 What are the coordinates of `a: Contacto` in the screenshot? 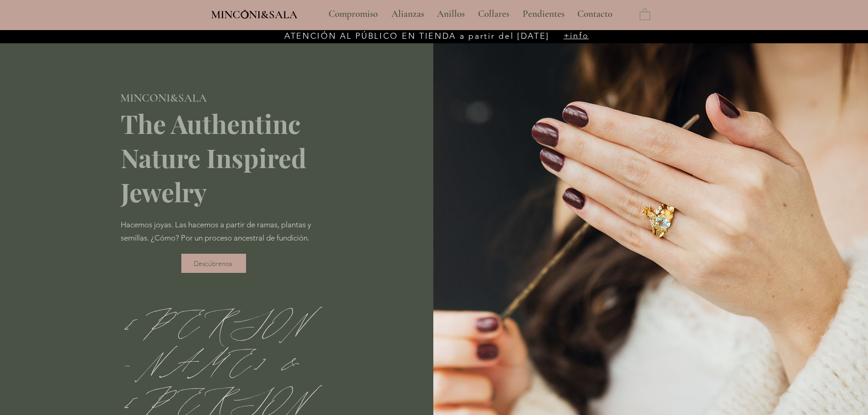 It's located at (595, 14).